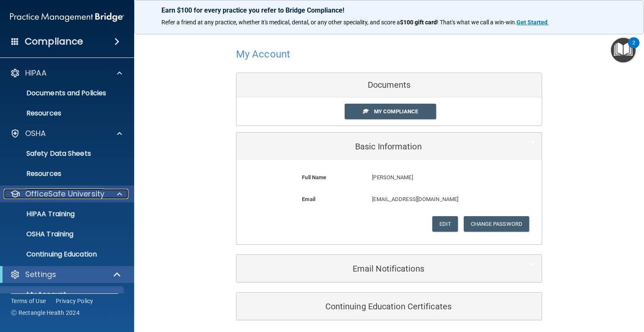  What do you see at coordinates (67, 17) in the screenshot?
I see `img: PMB logo` at bounding box center [67, 17].